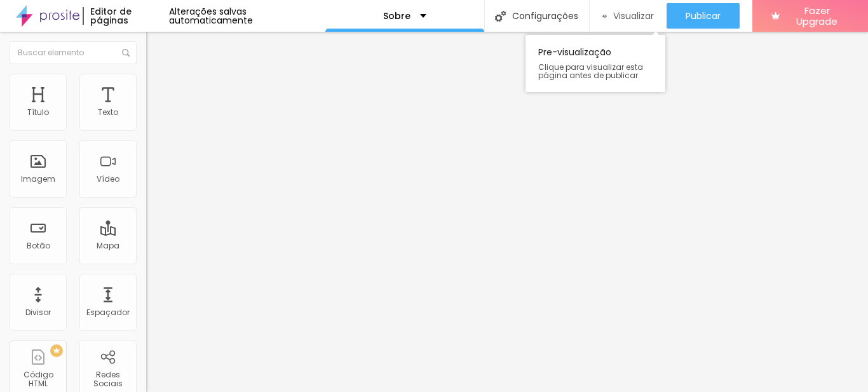 The image size is (868, 392). Describe the element at coordinates (38, 179) in the screenshot. I see `div: Imagem` at that location.